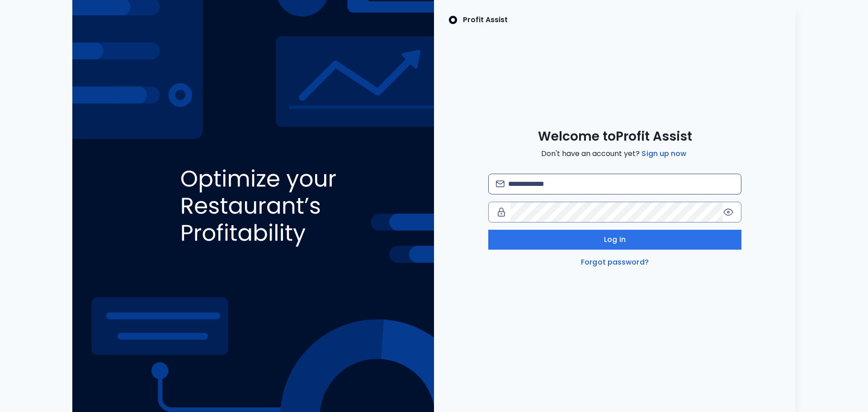 The image size is (868, 412). Describe the element at coordinates (485, 20) in the screenshot. I see `p: Profit Assist` at that location.